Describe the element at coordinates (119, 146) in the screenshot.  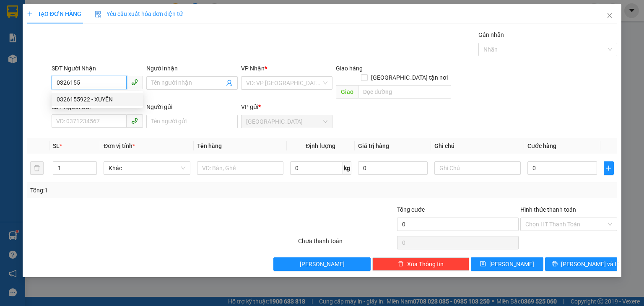
I see `span: Đơn vị tính` at that location.